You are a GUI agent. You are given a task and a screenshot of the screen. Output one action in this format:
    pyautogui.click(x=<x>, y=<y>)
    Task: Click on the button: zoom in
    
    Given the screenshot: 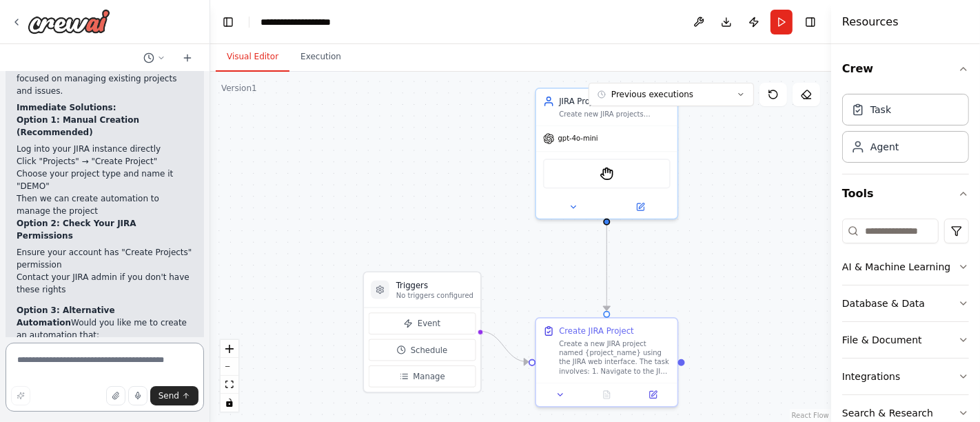 What is the action you would take?
    pyautogui.click(x=229, y=349)
    